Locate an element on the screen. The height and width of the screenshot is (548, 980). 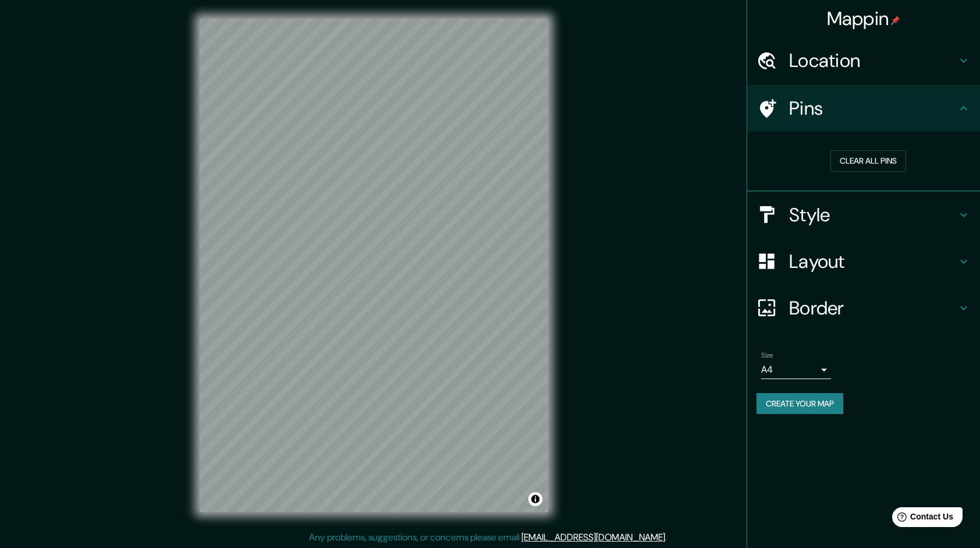
div: Pins is located at coordinates (864, 108).